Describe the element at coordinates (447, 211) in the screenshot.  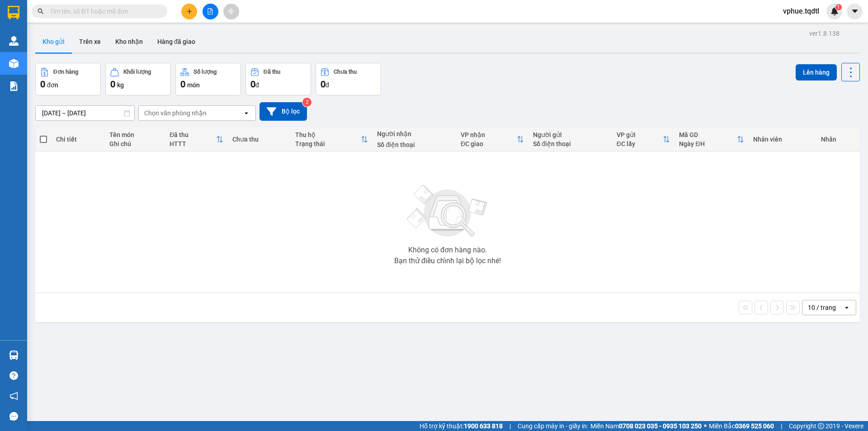
I see `img: svg+xml;base64,PHN2ZyBjbGFzcz0ibGlzdC1wbHVnX19zdmciIHhtbG5zPSJodHRwOi8vd3d3LnczLm9yZy8yMDAwL3N2Zy...` at that location.